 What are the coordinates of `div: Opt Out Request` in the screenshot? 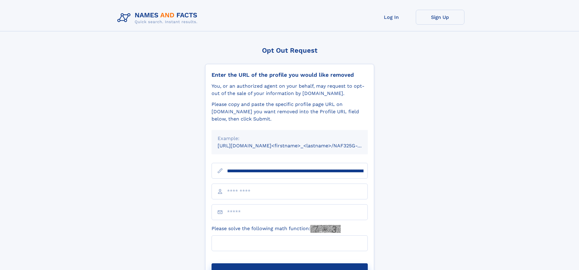 It's located at (290, 50).